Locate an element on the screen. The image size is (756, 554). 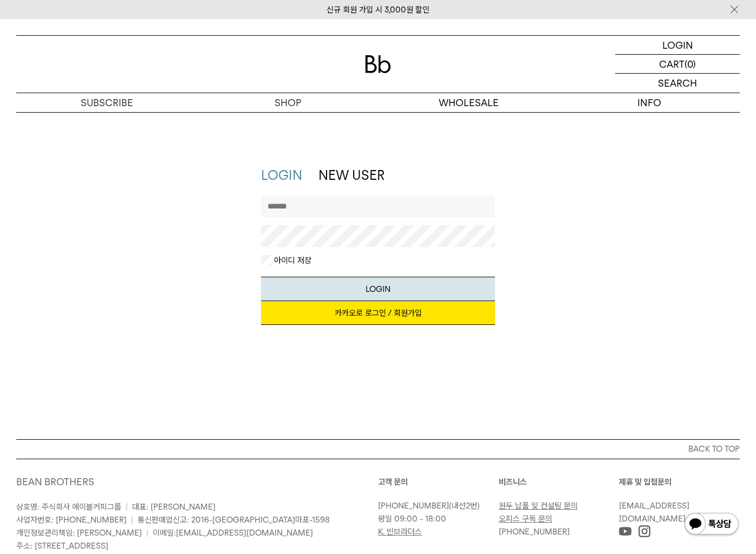
img: 로고 is located at coordinates (378, 64).